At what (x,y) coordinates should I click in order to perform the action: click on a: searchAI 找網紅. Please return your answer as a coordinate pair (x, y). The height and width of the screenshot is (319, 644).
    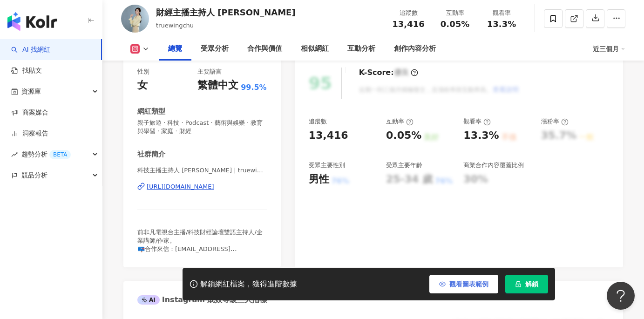
    Looking at the image, I should click on (31, 50).